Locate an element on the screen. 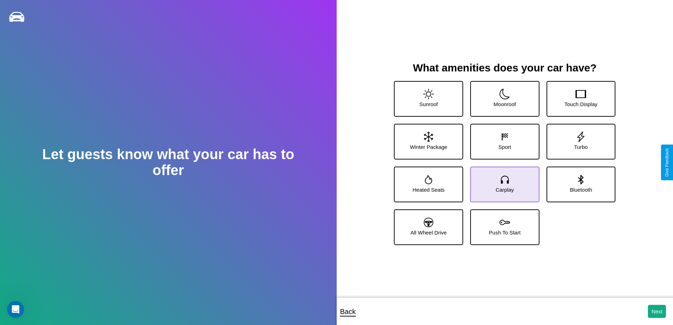  p: Sunroof is located at coordinates (428, 104).